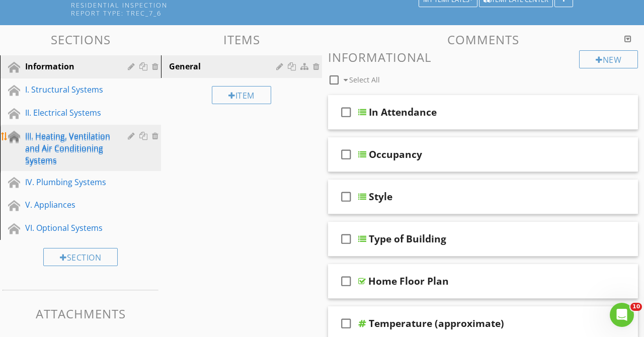  I want to click on div: Home Floor Plan, so click(408, 281).